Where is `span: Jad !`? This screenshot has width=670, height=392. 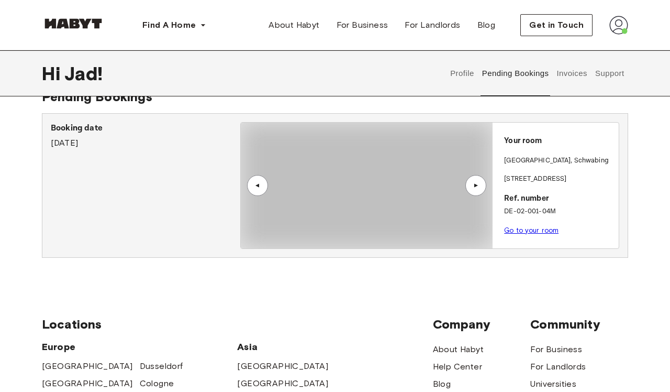 span: Jad ! is located at coordinates (83, 73).